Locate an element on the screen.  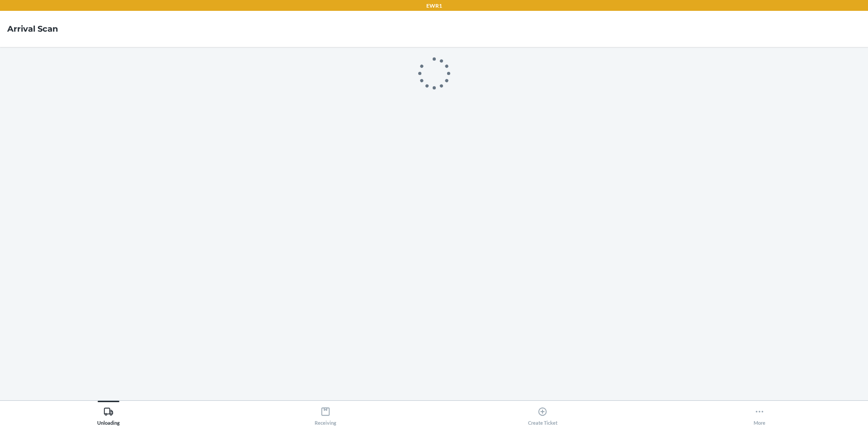
div: More is located at coordinates (759, 415).